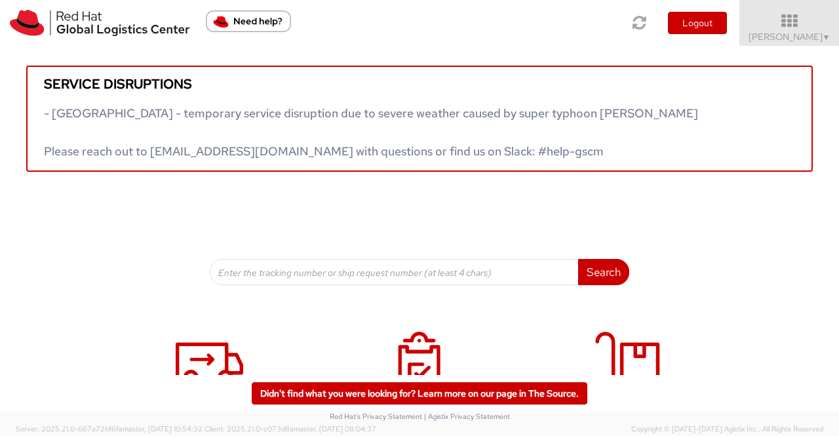 The height and width of the screenshot is (436, 839). I want to click on button: Logout, so click(698, 23).